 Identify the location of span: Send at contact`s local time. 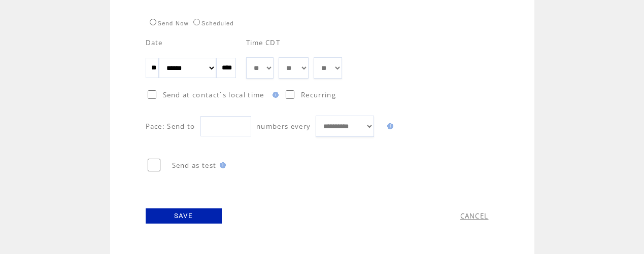
(214, 95).